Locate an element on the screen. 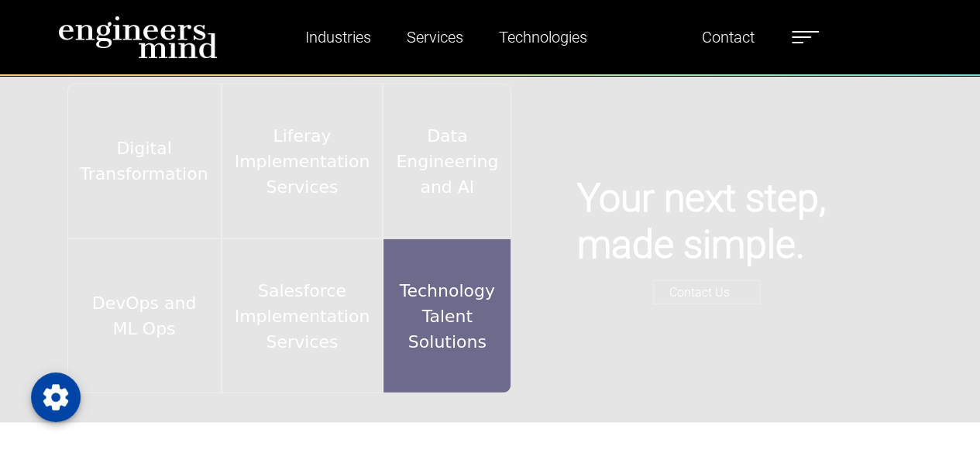 The image size is (980, 453). a: Industries is located at coordinates (338, 37).